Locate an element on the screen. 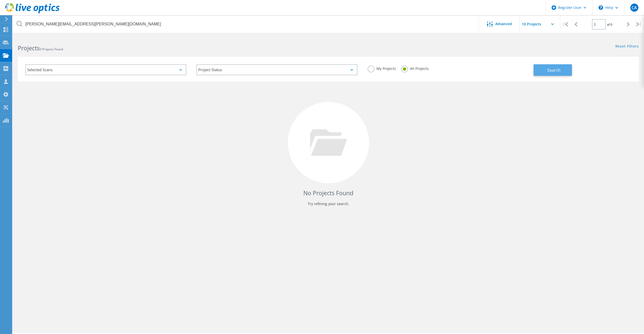  span: of 0 is located at coordinates (610, 24).